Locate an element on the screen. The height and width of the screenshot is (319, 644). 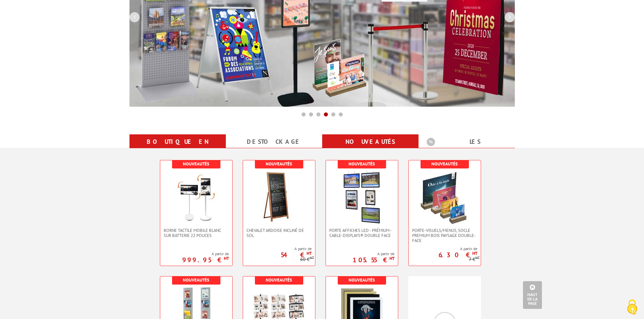
p: 54 € is located at coordinates (287, 255).